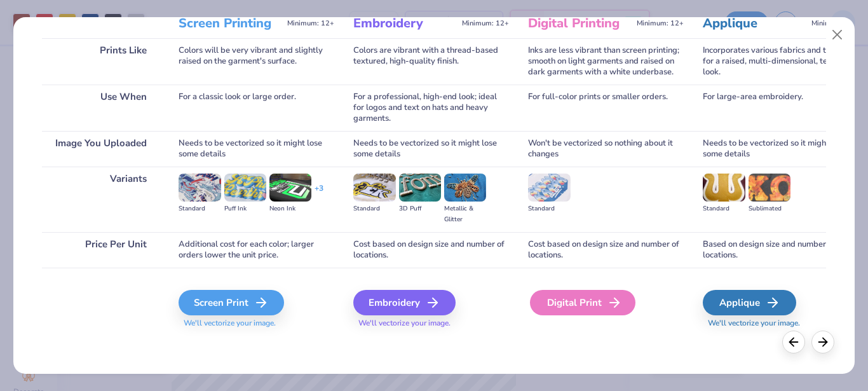 The image size is (868, 391). What do you see at coordinates (101, 199) in the screenshot?
I see `div: Variants` at bounding box center [101, 199].